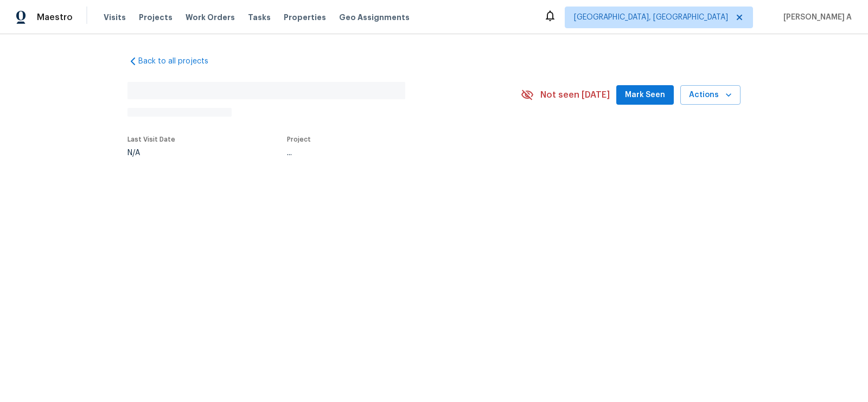 This screenshot has width=868, height=402. Describe the element at coordinates (156, 17) in the screenshot. I see `span: Projects` at that location.